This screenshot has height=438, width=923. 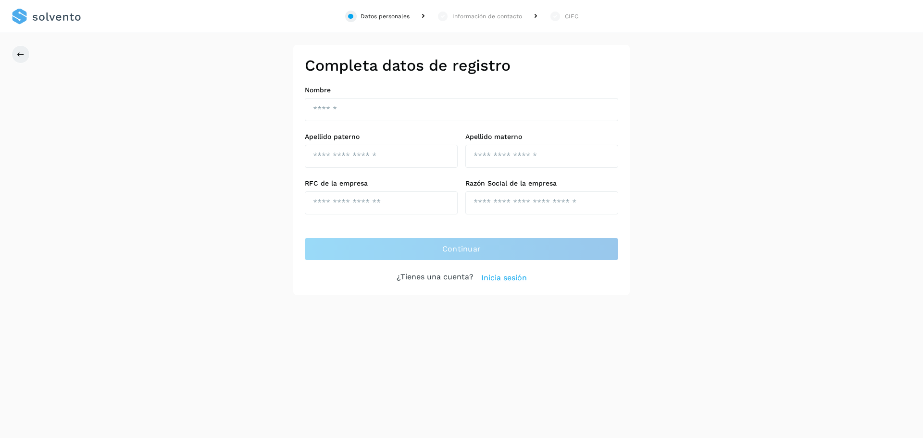 I want to click on span: Continuar, so click(x=461, y=249).